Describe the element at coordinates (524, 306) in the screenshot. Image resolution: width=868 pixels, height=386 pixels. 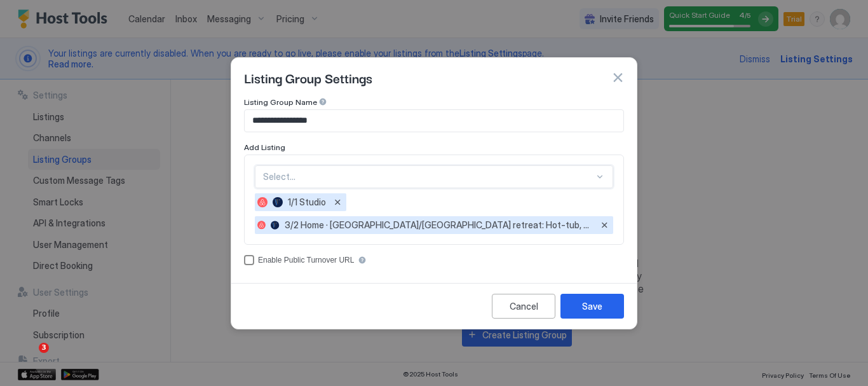
I see `div: Cancel` at that location.